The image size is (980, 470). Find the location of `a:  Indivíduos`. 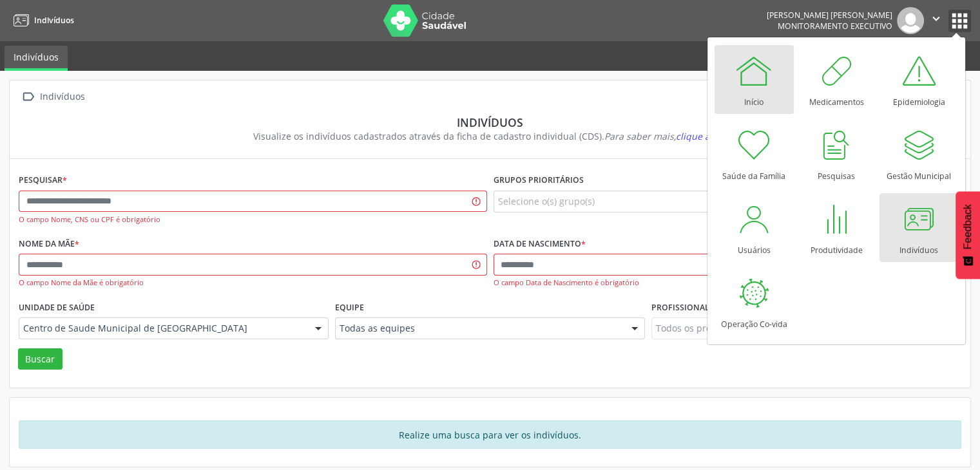

a:  Indivíduos is located at coordinates (53, 96).